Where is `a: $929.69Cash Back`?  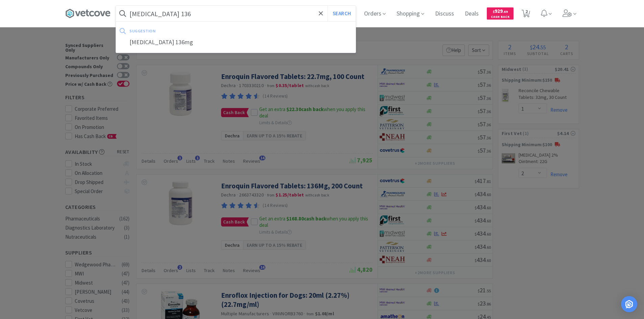 a: $929.69Cash Back is located at coordinates (500, 13).